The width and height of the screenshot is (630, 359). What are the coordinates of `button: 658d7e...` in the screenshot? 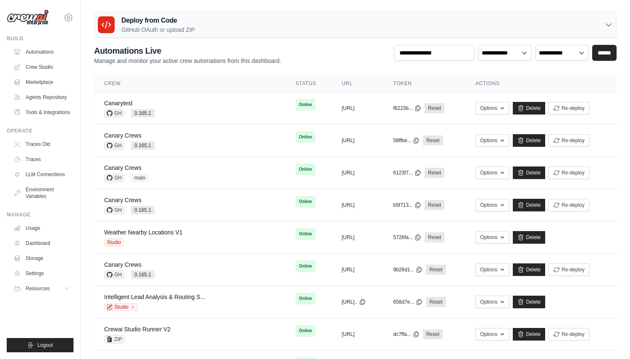 It's located at (408, 302).